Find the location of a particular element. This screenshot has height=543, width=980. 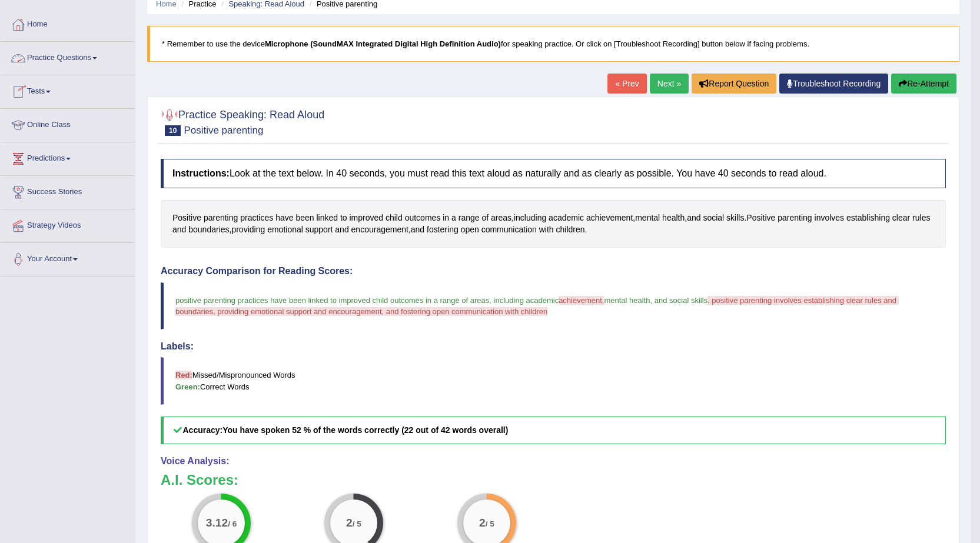

span: 10 is located at coordinates (173, 130).